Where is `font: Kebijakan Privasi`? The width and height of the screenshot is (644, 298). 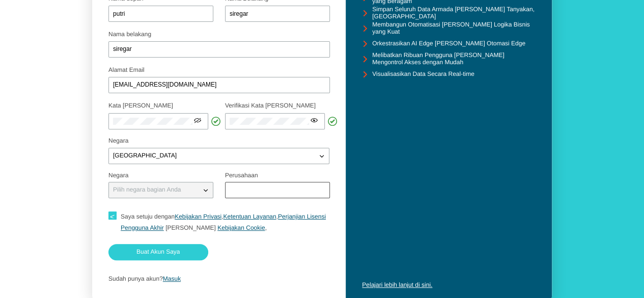 font: Kebijakan Privasi is located at coordinates (198, 217).